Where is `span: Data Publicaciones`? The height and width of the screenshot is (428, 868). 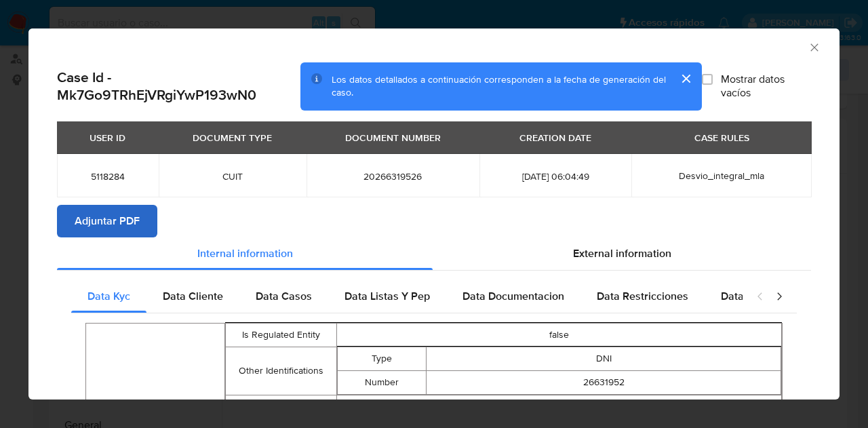 span: Data Publicaciones is located at coordinates (767, 296).